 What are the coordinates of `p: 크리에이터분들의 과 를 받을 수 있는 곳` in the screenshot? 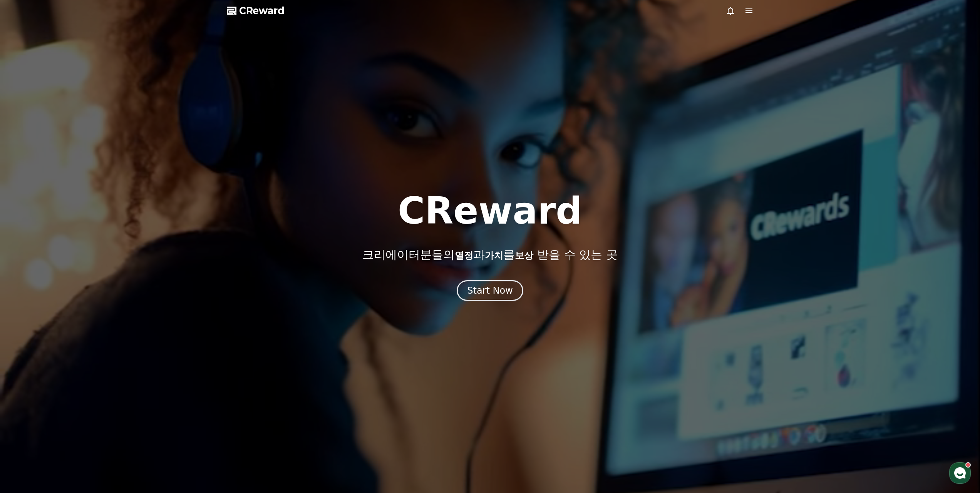 It's located at (490, 255).